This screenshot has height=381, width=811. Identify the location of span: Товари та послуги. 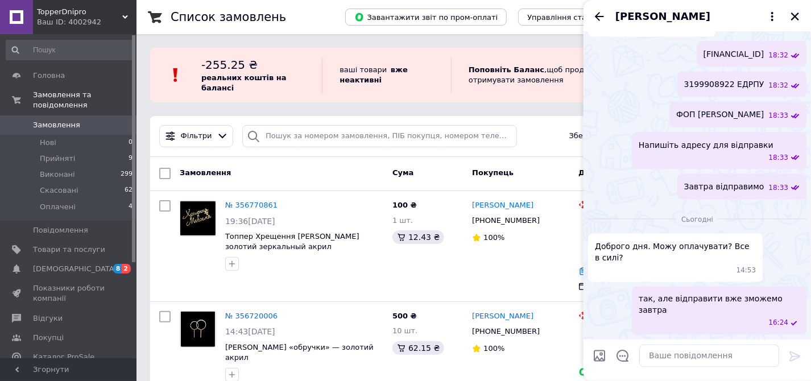
(69, 250).